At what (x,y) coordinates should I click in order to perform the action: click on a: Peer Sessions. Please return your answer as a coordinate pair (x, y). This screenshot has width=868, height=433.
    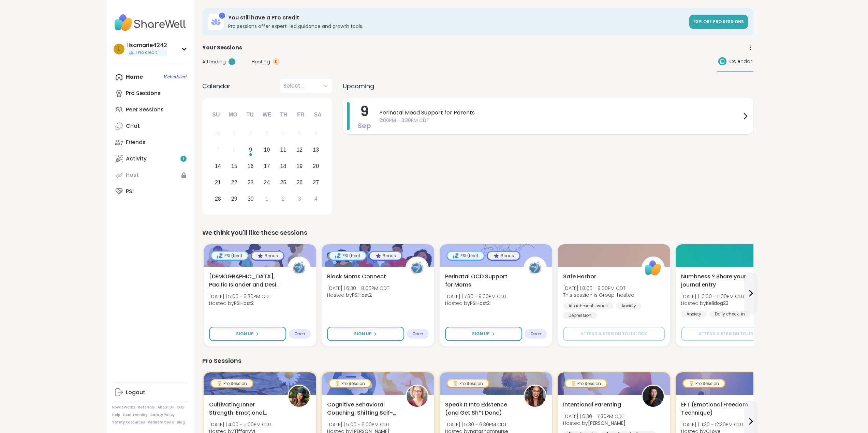
    Looking at the image, I should click on (150, 110).